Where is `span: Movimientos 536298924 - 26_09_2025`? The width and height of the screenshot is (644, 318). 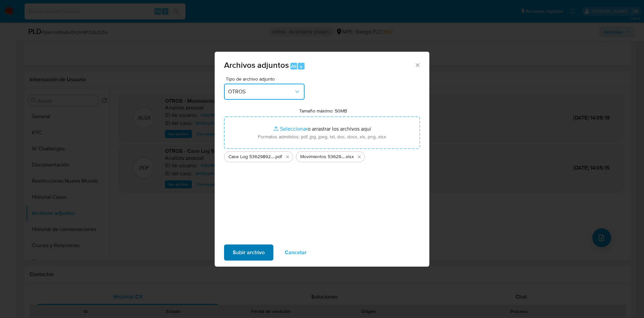
span: Movimientos 536298924 - 26_09_2025 is located at coordinates (322, 157).